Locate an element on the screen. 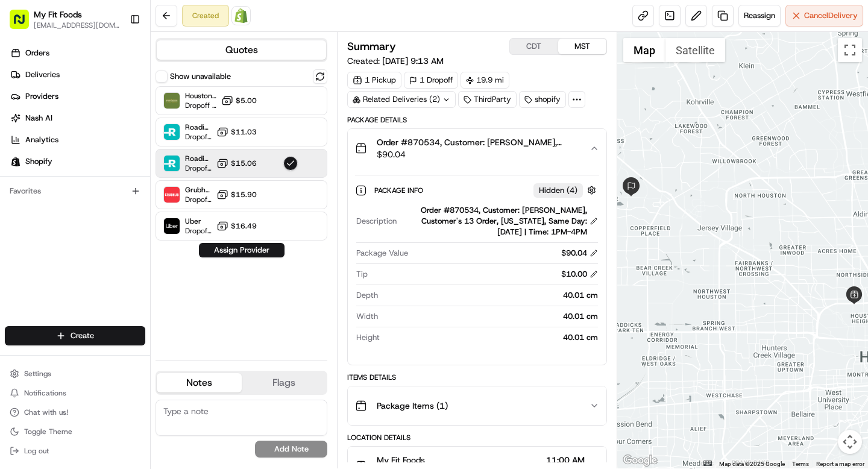 The width and height of the screenshot is (868, 469). div: ThirdParty is located at coordinates (486, 99).